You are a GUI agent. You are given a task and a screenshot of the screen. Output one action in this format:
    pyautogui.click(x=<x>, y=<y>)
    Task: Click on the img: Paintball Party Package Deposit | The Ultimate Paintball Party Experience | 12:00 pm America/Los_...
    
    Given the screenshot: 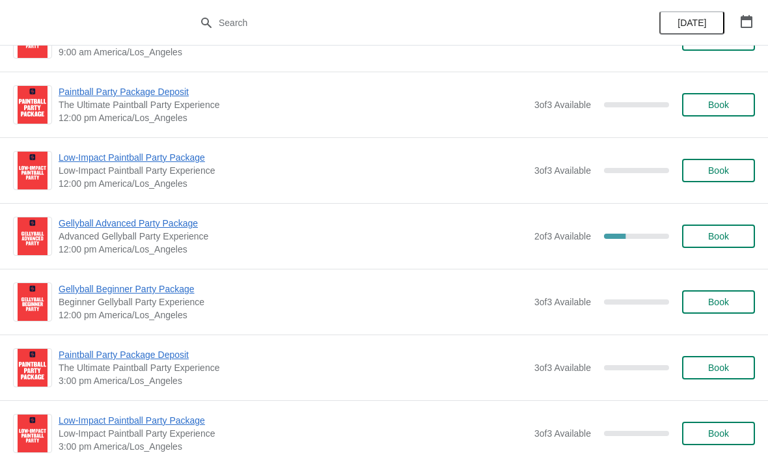 What is the action you would take?
    pyautogui.click(x=33, y=105)
    